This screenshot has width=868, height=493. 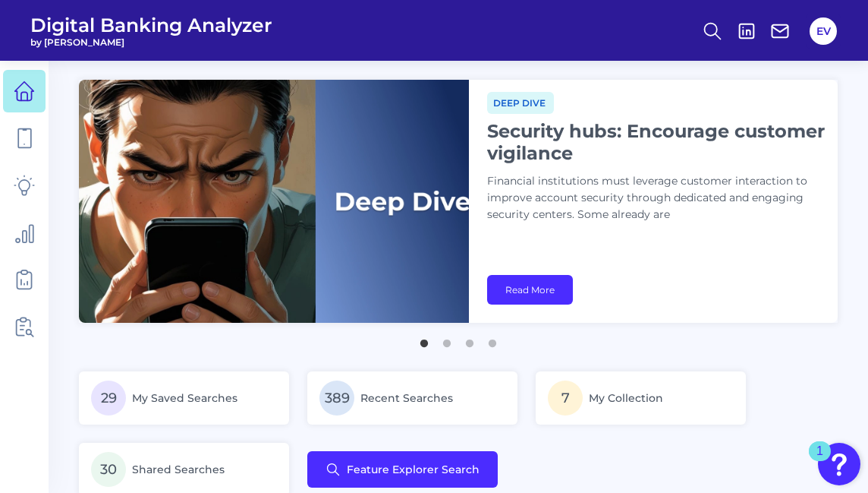 I want to click on button: Open Resource Center, 1 new notification, so click(x=839, y=463).